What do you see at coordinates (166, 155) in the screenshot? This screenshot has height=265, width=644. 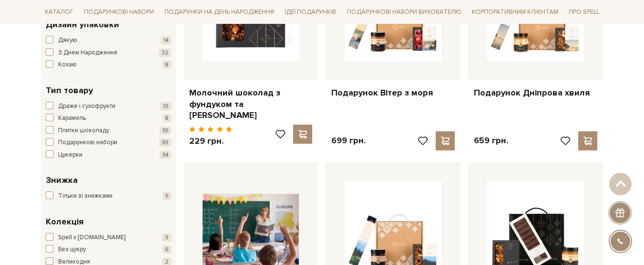 I see `span: 54` at bounding box center [166, 155].